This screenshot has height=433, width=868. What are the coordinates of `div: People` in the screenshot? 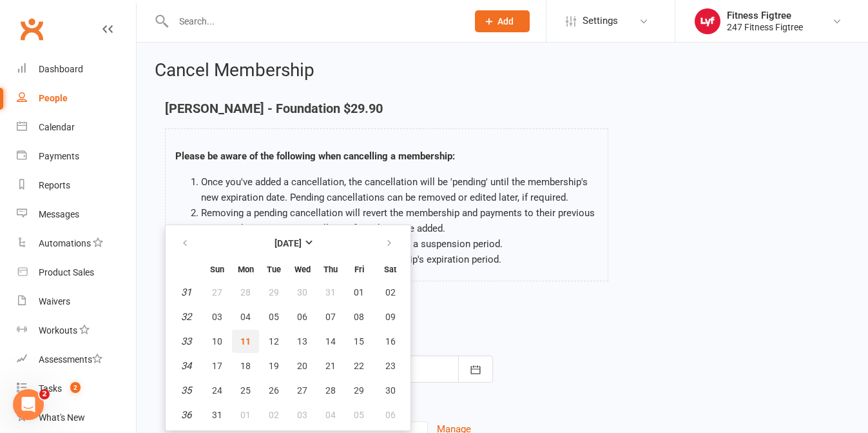 It's located at (53, 98).